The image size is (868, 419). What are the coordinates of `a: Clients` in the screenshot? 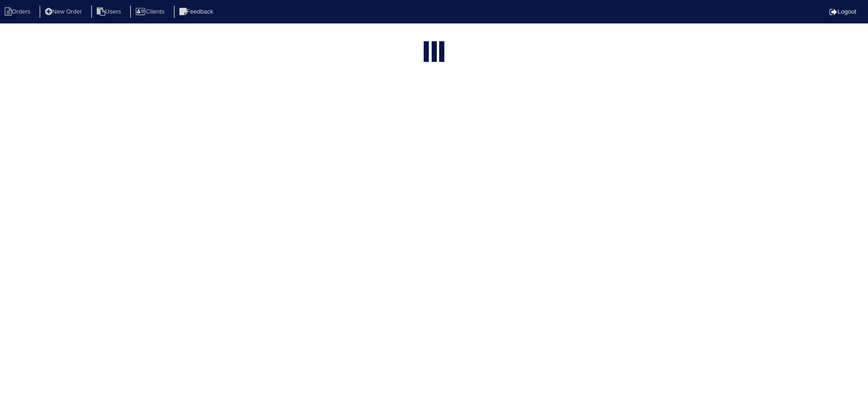 It's located at (150, 12).